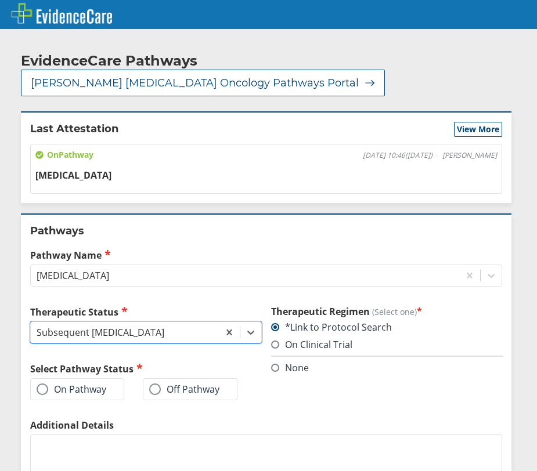 This screenshot has width=537, height=471. What do you see at coordinates (266, 426) in the screenshot?
I see `label: Additional Details` at bounding box center [266, 426].